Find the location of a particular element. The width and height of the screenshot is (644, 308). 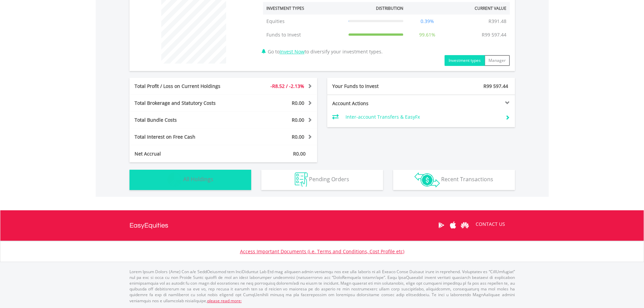

img: transactions-zar-wht.png is located at coordinates (427, 180).